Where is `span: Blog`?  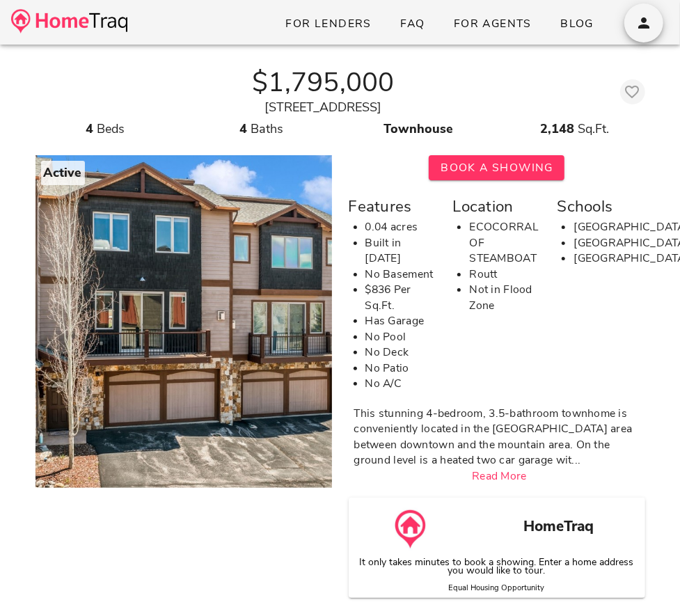
span: Blog is located at coordinates (576, 23).